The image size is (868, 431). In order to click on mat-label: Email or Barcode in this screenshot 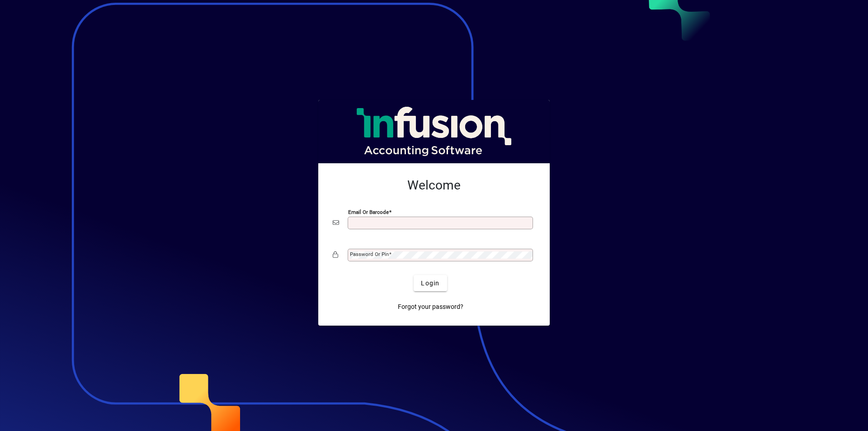, I will do `click(368, 212)`.